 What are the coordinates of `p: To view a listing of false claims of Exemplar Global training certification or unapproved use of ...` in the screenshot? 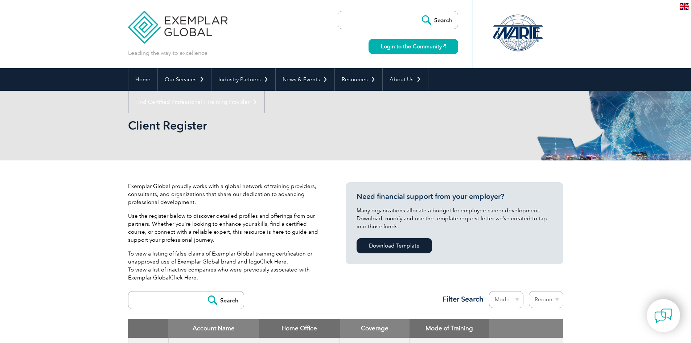 It's located at (226, 266).